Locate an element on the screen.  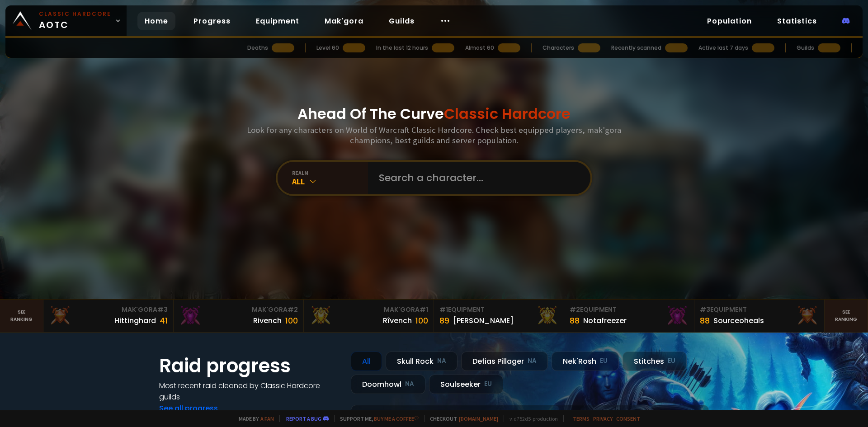
a: Population is located at coordinates (729, 21).